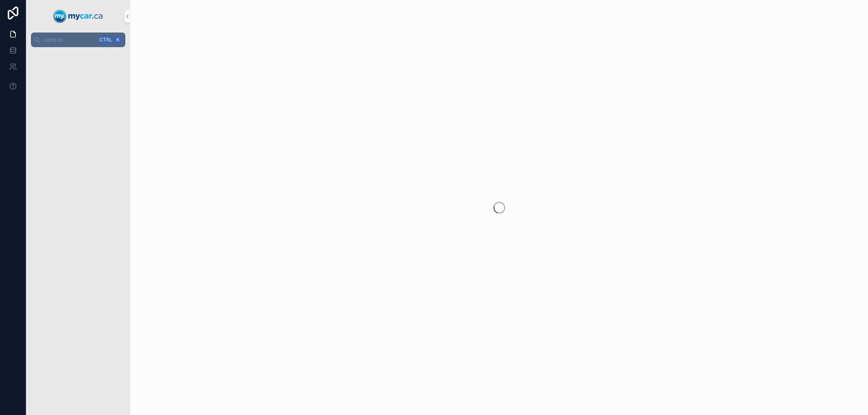 The height and width of the screenshot is (415, 868). Describe the element at coordinates (78, 40) in the screenshot. I see `button: Jump to...CtrlK` at that location.